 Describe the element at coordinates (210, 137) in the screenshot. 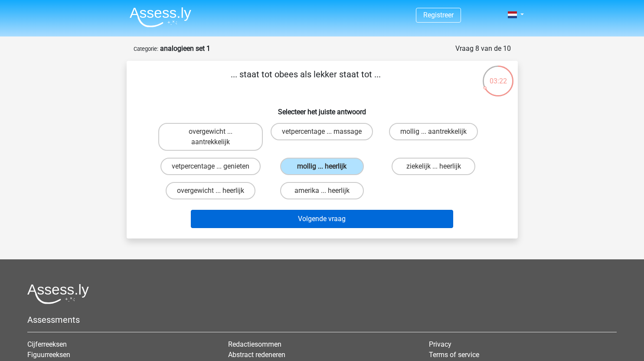

I see `label: overgewicht ... aantrekkelijk` at that location.